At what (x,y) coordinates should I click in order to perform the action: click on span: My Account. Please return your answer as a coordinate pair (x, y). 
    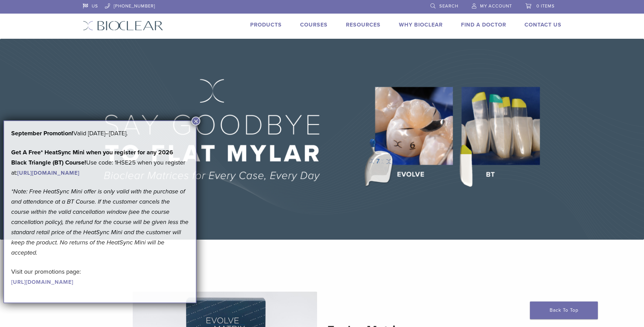
    Looking at the image, I should click on (497, 6).